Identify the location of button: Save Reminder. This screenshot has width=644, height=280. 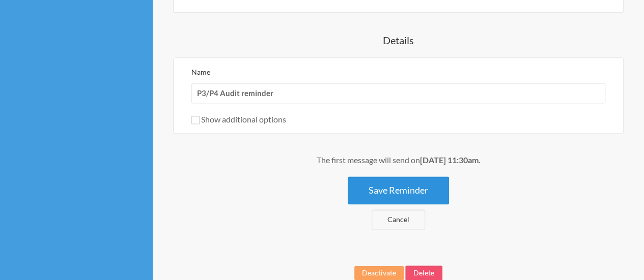
(398, 190).